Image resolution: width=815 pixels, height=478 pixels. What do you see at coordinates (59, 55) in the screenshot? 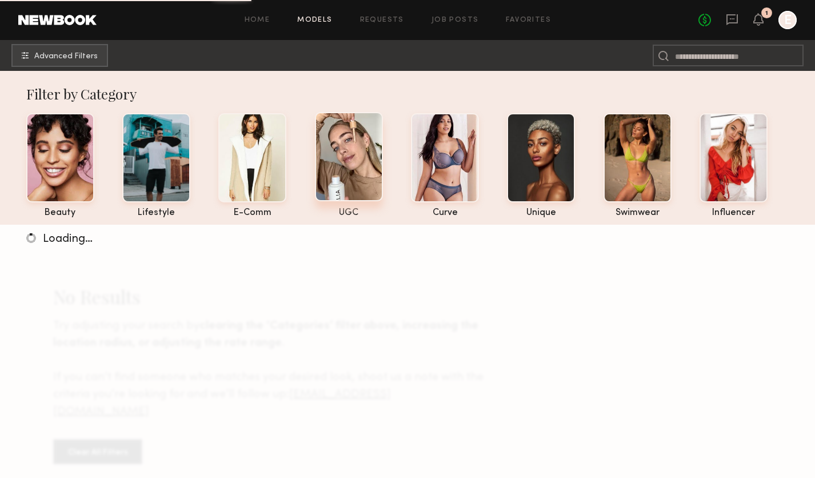
I see `button: Advanced Filters` at bounding box center [59, 55].